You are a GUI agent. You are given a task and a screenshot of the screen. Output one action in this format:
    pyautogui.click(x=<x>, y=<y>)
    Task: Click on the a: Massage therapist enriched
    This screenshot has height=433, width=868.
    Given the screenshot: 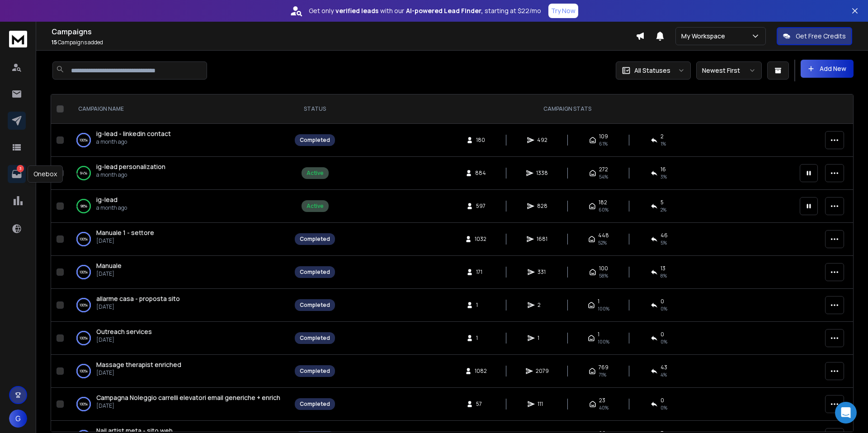 What is the action you would take?
    pyautogui.click(x=139, y=365)
    